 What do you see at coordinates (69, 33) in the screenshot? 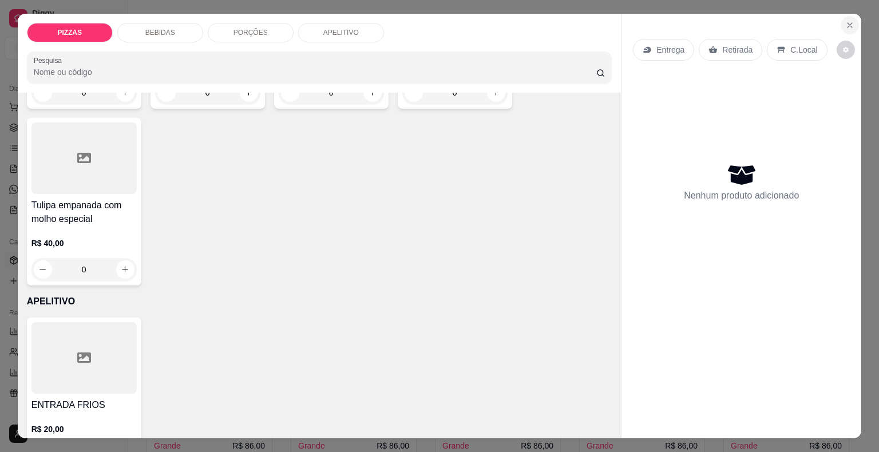
I see `p: PIZZAS` at bounding box center [69, 33].